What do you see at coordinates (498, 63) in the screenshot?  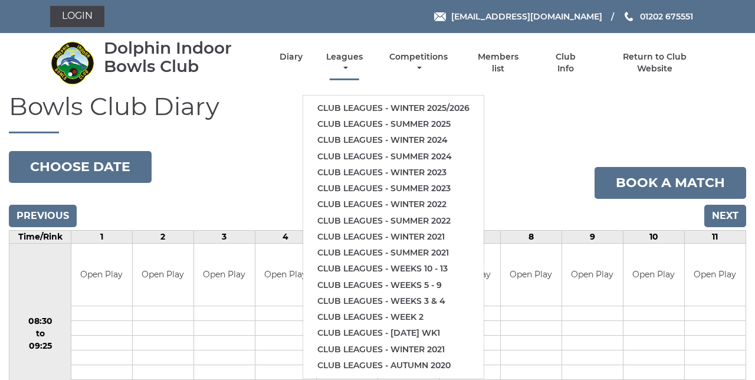 I see `a: Members list` at bounding box center [498, 63].